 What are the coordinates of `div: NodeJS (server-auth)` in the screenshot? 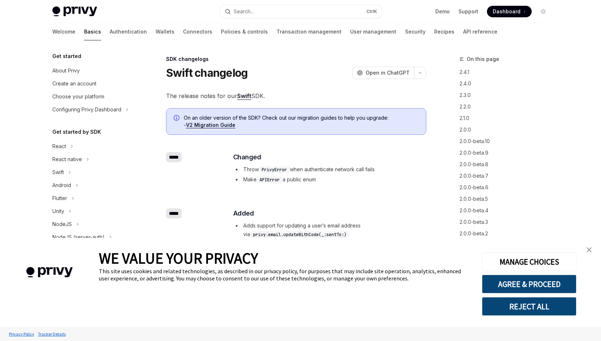 It's located at (78, 237).